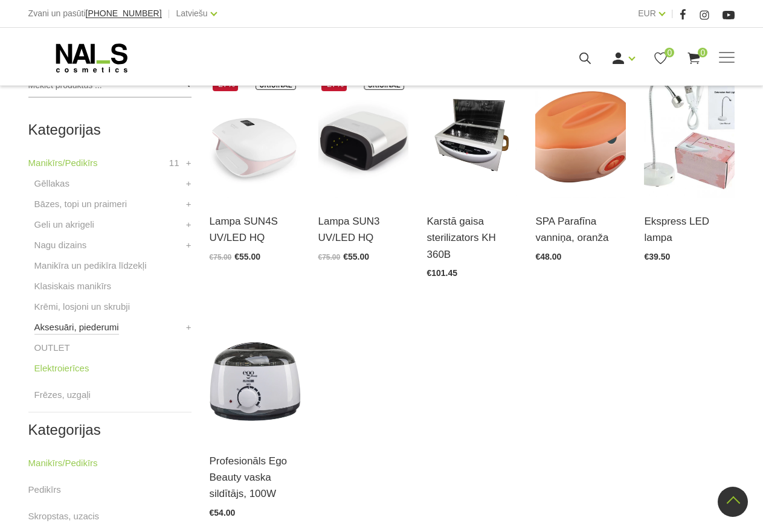 This screenshot has width=763, height=532. What do you see at coordinates (81, 204) in the screenshot?
I see `a: Bāzes, topi un praimeri` at bounding box center [81, 204].